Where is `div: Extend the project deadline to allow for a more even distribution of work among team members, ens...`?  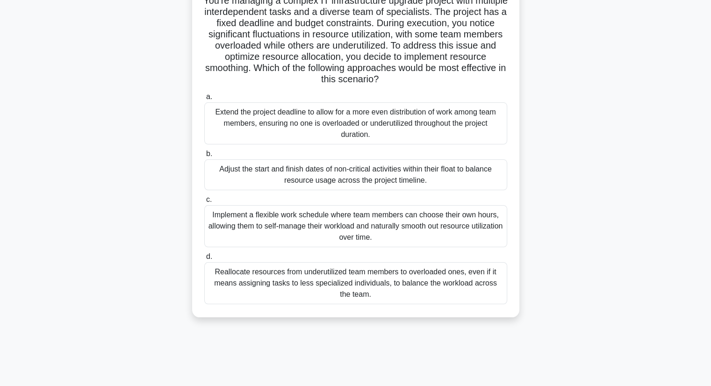
div: Extend the project deadline to allow for a more even distribution of work among team members, ens... is located at coordinates (356, 123).